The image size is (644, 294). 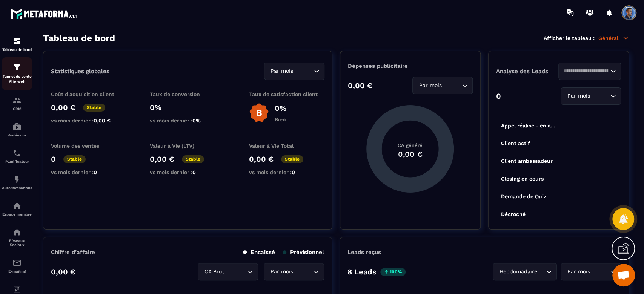 What do you see at coordinates (17, 156) in the screenshot?
I see `a: schedulerschedulerPlanificateur` at bounding box center [17, 156].